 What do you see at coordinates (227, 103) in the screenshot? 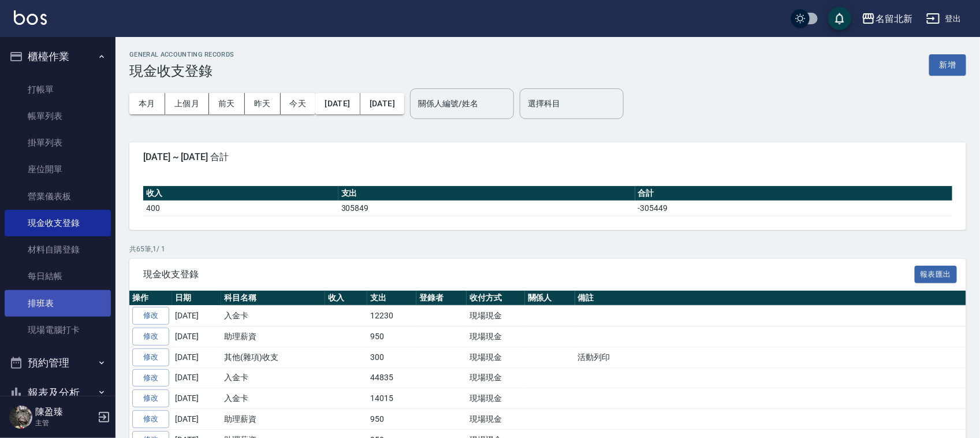
I see `button: 前天` at bounding box center [227, 103].